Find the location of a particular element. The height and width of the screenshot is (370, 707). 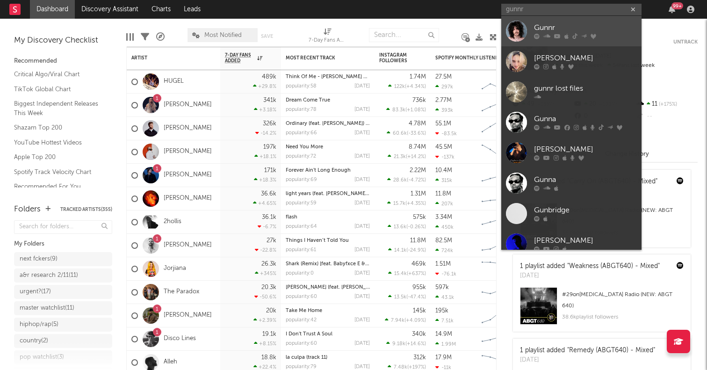

span: 7-Day Fans Added is located at coordinates (240, 58).